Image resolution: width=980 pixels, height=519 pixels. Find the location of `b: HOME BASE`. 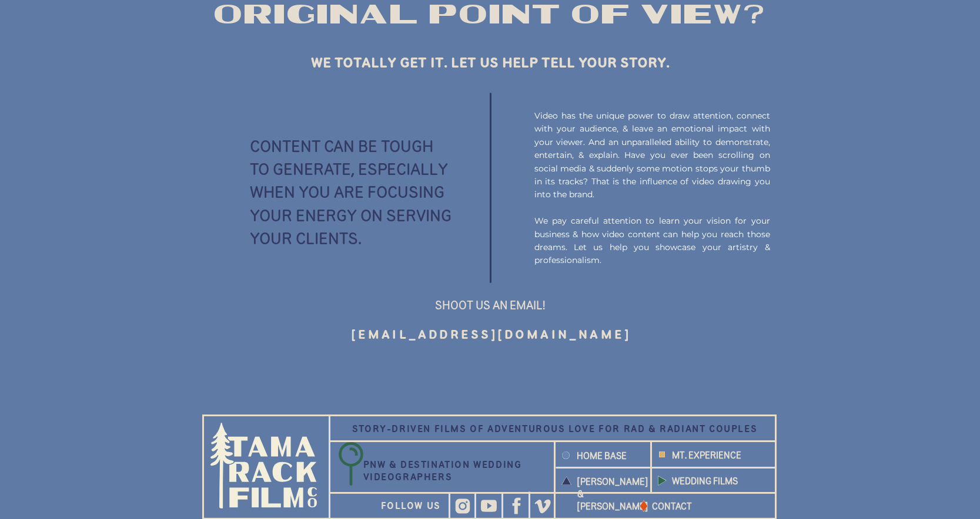

b: HOME BASE is located at coordinates (601, 456).